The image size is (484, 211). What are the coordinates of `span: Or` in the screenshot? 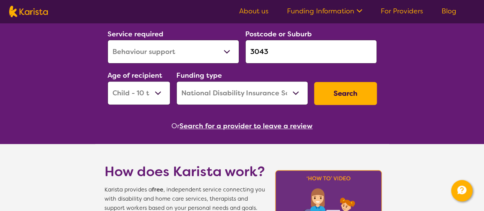 It's located at (175, 126).